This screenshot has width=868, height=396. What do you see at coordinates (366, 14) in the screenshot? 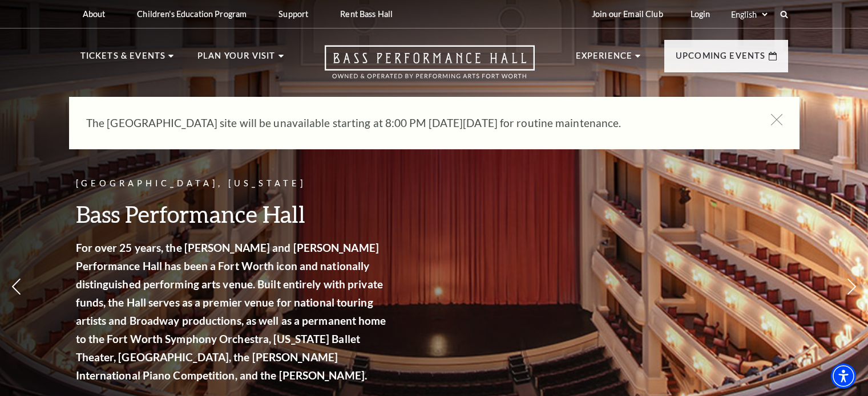
I see `p: Rent Bass Hall` at bounding box center [366, 14].